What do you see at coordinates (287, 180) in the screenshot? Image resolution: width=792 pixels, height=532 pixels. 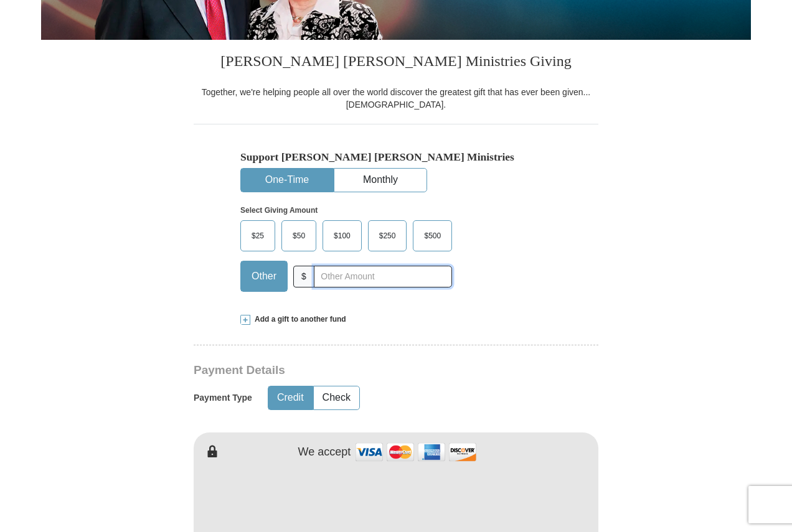 I see `button: One-Time` at bounding box center [287, 180].